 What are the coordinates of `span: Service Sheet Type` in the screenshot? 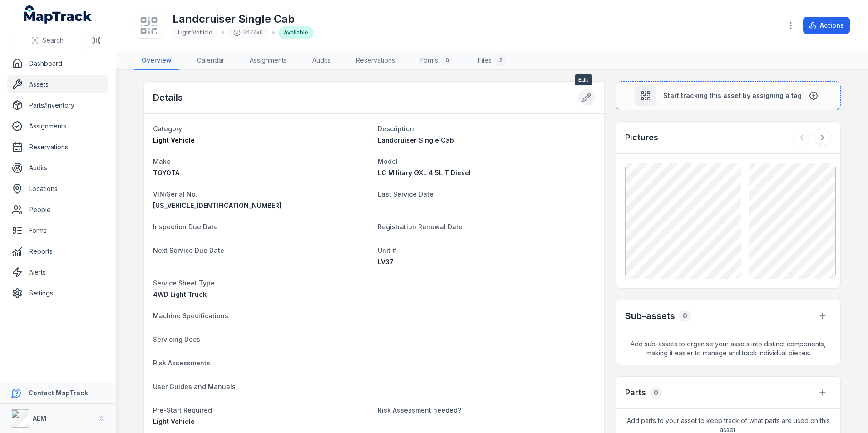 It's located at (184, 283).